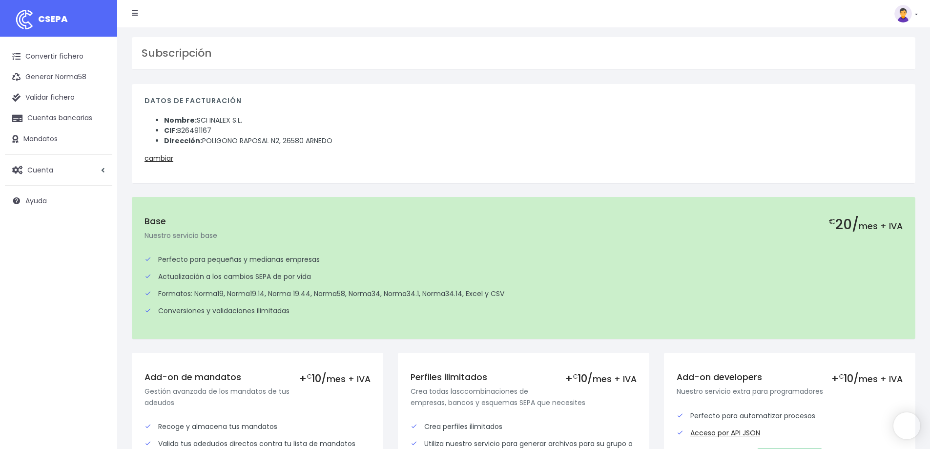  Describe the element at coordinates (790, 391) in the screenshot. I see `p: Nuestro servicio extra para programadores` at that location.